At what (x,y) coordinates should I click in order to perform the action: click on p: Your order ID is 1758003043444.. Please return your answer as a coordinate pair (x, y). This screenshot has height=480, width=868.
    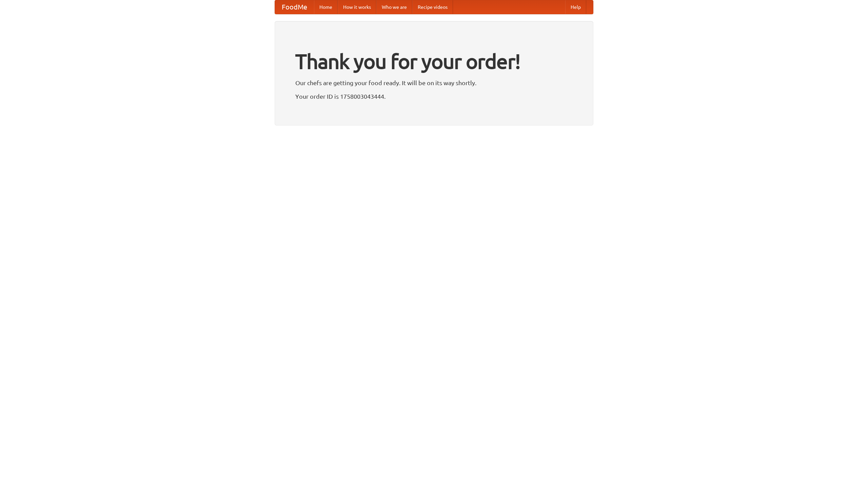
    Looking at the image, I should click on (434, 96).